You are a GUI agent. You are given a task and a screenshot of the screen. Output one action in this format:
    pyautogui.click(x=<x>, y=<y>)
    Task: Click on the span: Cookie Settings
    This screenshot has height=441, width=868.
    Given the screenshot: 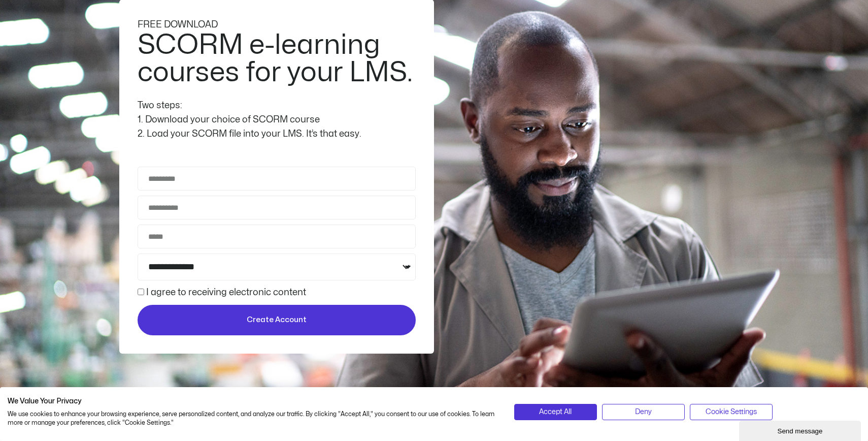 What is the action you would take?
    pyautogui.click(x=731, y=412)
    